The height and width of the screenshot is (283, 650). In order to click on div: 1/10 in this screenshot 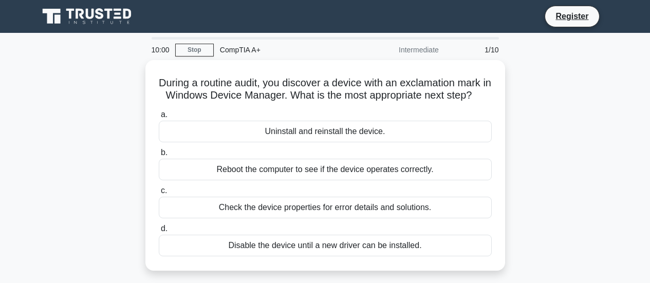, I will do `click(475, 50)`.